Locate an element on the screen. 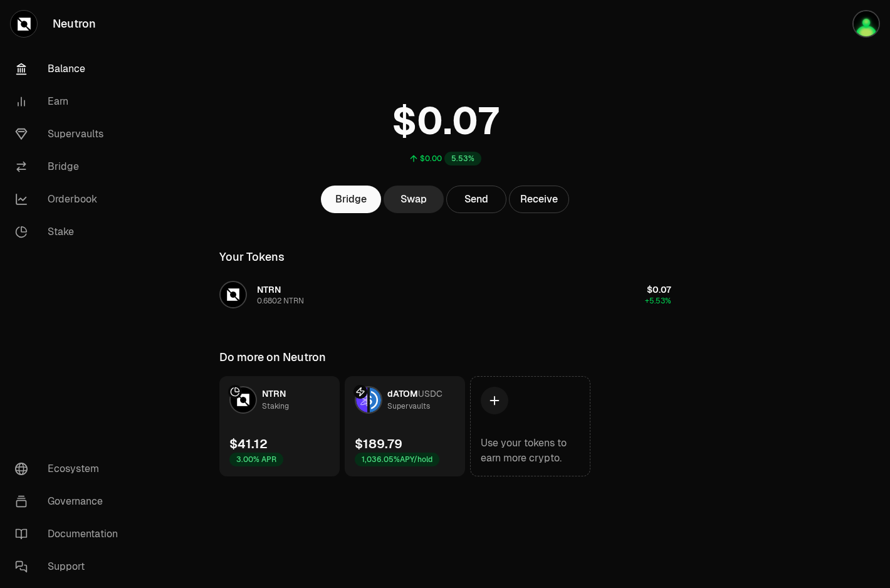 The width and height of the screenshot is (890, 588). a: Use your tokens to earn more crypto. is located at coordinates (530, 426).